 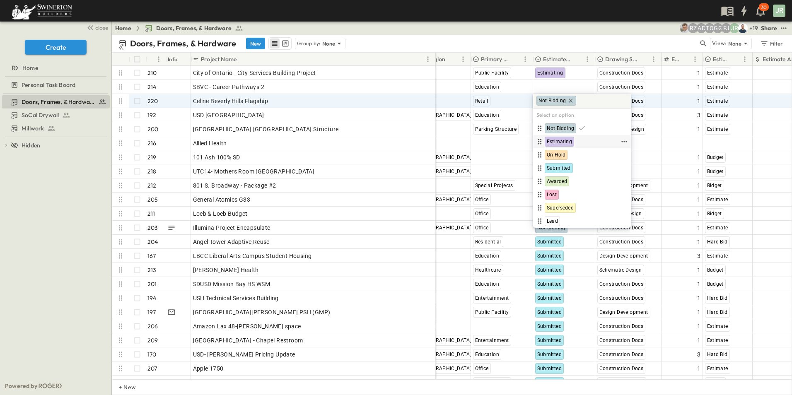 What do you see at coordinates (719, 43) in the screenshot?
I see `p: View:` at bounding box center [719, 43].